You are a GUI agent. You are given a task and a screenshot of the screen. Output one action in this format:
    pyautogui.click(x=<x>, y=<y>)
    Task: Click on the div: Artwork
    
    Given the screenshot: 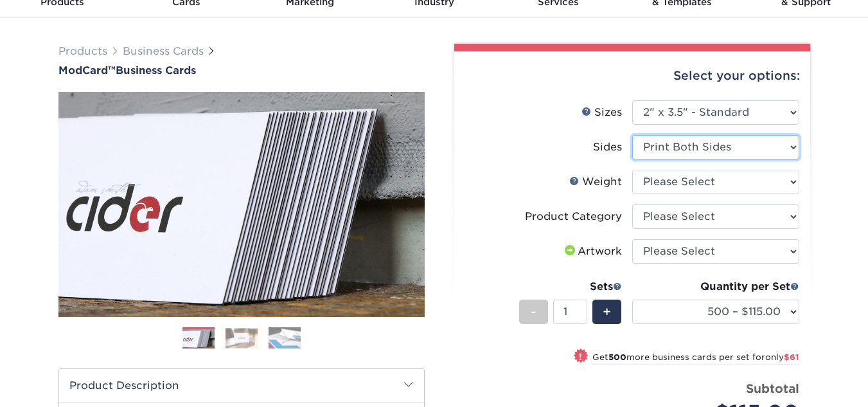 What is the action you would take?
    pyautogui.click(x=591, y=251)
    